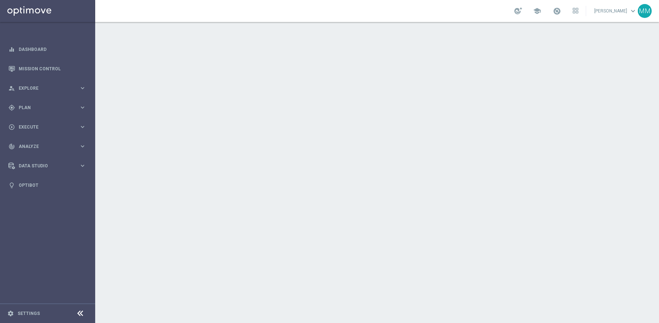 Image resolution: width=659 pixels, height=323 pixels. Describe the element at coordinates (47, 69) in the screenshot. I see `button: Mission Control` at that location.